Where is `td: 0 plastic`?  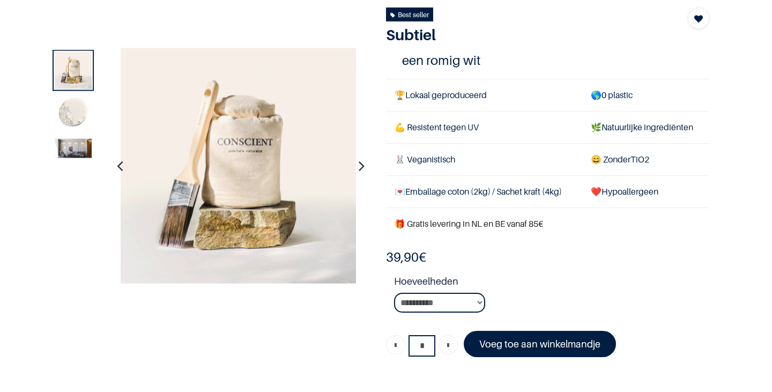 td: 0 plastic is located at coordinates (646, 95).